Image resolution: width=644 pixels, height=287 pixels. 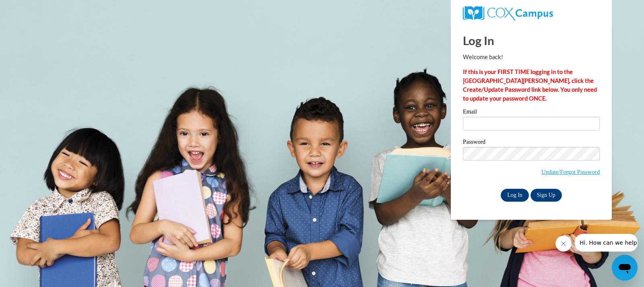 I want to click on a: COX Campus, so click(x=531, y=13).